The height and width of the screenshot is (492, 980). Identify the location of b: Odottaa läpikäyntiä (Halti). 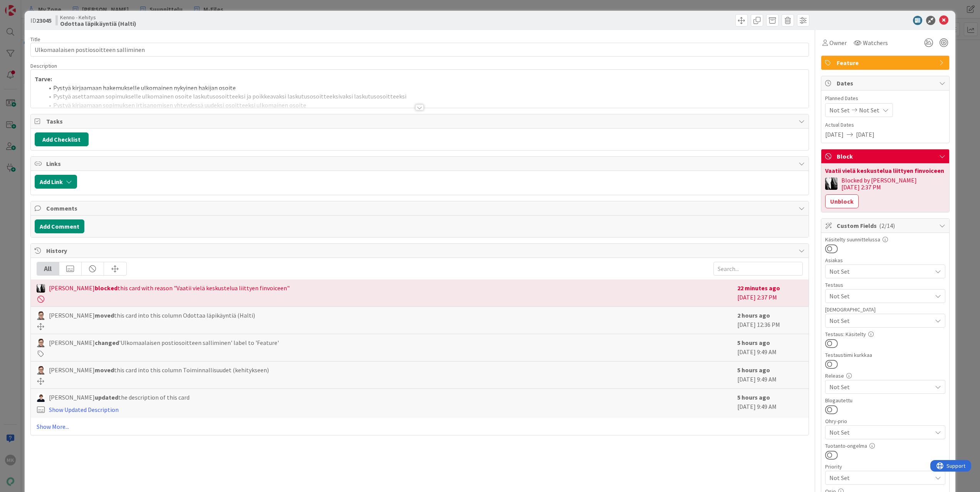
(98, 24).